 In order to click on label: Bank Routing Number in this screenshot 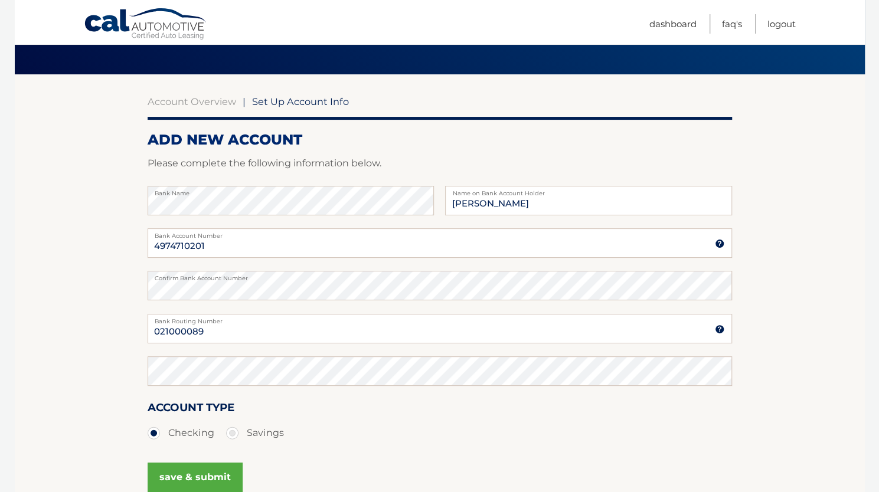, I will do `click(440, 319)`.